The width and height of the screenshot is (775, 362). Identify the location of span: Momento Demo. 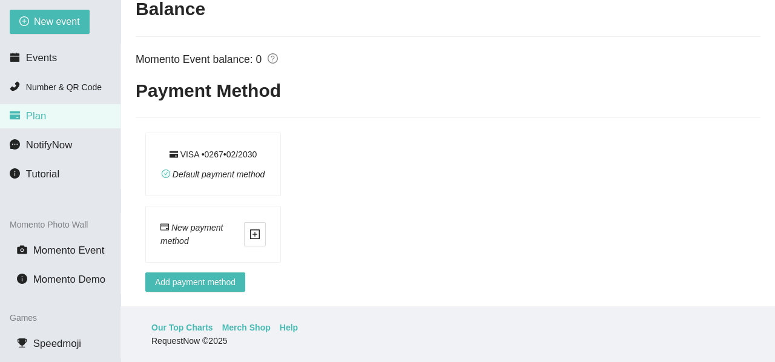
(69, 279).